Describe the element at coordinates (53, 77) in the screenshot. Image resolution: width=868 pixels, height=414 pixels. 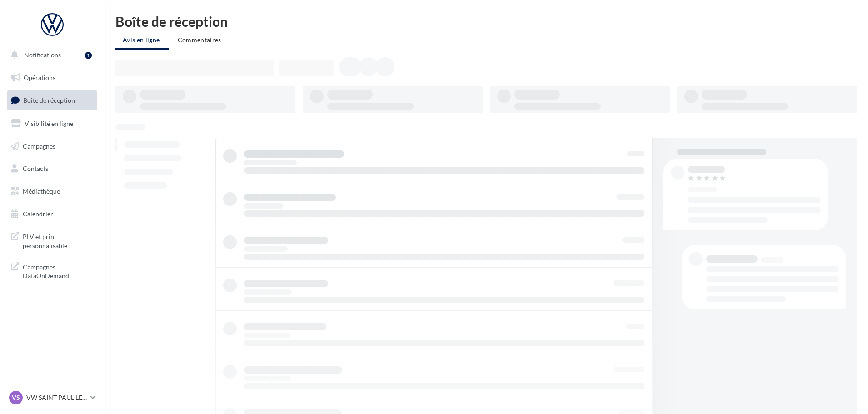
I see `a: Opérations` at that location.